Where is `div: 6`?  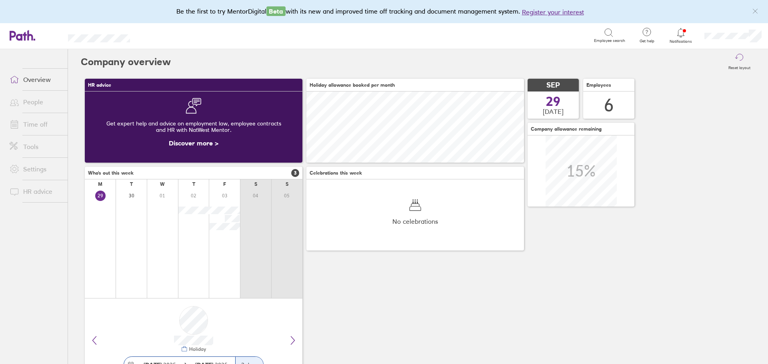 div: 6 is located at coordinates (609, 105).